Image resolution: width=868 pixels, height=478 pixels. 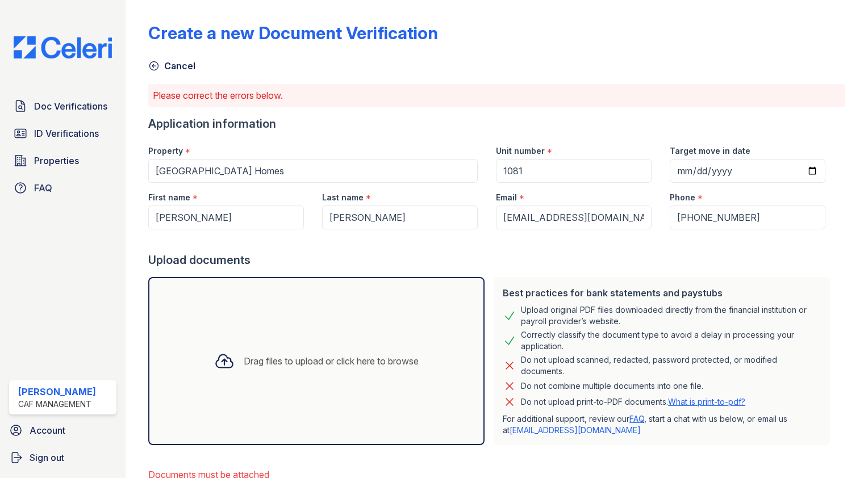 What do you see at coordinates (43, 188) in the screenshot?
I see `span: FAQ` at bounding box center [43, 188].